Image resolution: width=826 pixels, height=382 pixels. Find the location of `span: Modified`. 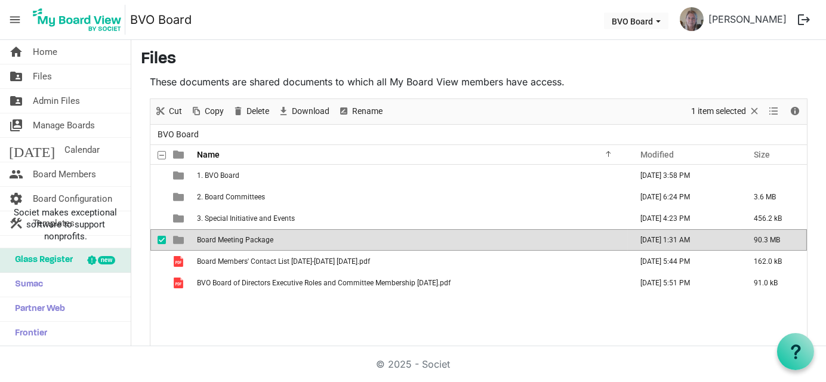

span: Modified is located at coordinates (657, 155).